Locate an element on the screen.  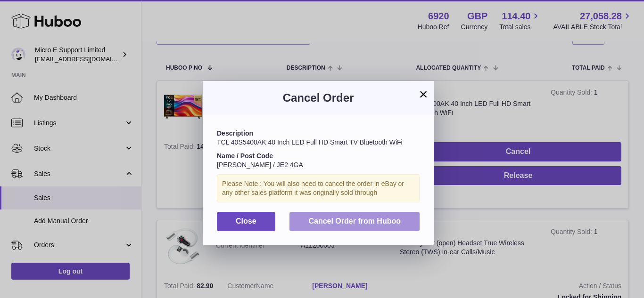
button: Cancel Order from Huboo is located at coordinates (354, 221).